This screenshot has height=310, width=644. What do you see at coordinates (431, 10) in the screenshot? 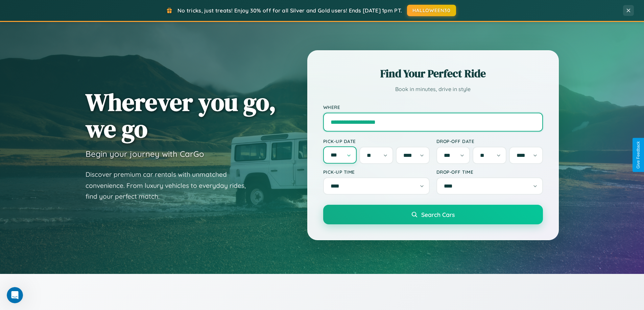
I see `button: HALLOWEEN30` at bounding box center [431, 10].